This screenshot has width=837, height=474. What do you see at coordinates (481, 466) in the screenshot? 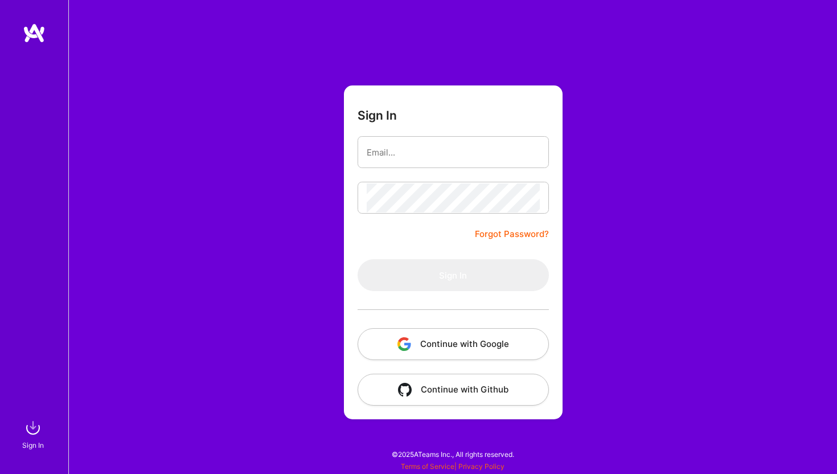
I see `a: Privacy Policy` at bounding box center [481, 466].